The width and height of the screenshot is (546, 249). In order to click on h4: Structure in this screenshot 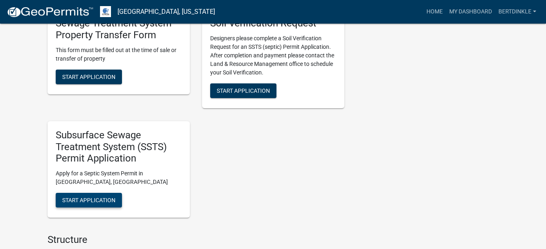, I will do `click(196, 239)`.